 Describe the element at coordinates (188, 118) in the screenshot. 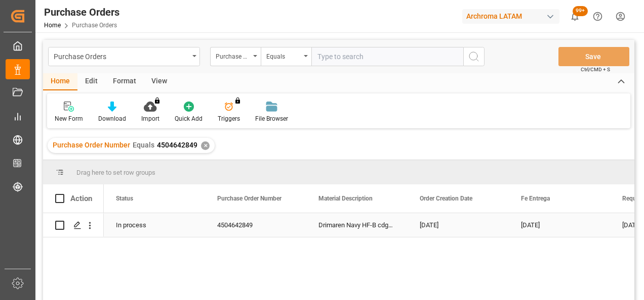

I see `div: Quick Add` at that location.